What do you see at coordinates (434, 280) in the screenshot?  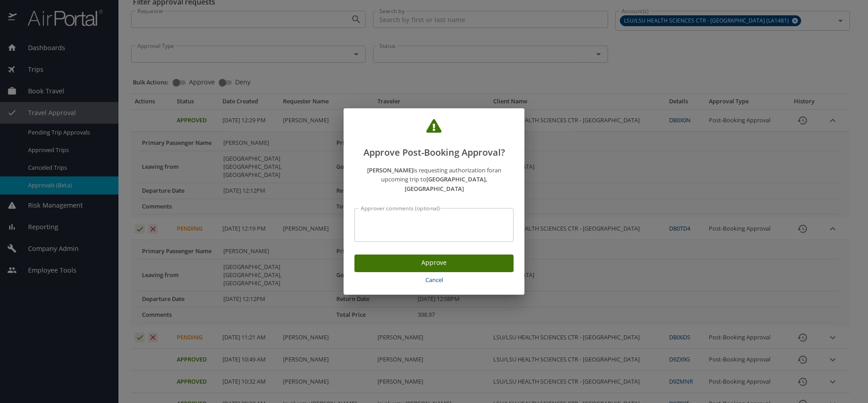 I see `button: Cancel` at bounding box center [434, 280].